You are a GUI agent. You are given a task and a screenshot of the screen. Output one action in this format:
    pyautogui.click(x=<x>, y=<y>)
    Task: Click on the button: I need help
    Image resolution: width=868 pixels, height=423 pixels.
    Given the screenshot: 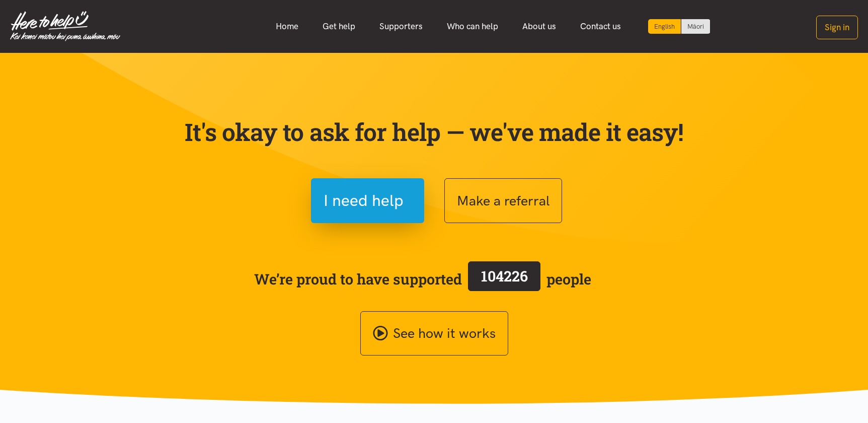 What is the action you would take?
    pyautogui.click(x=367, y=201)
    